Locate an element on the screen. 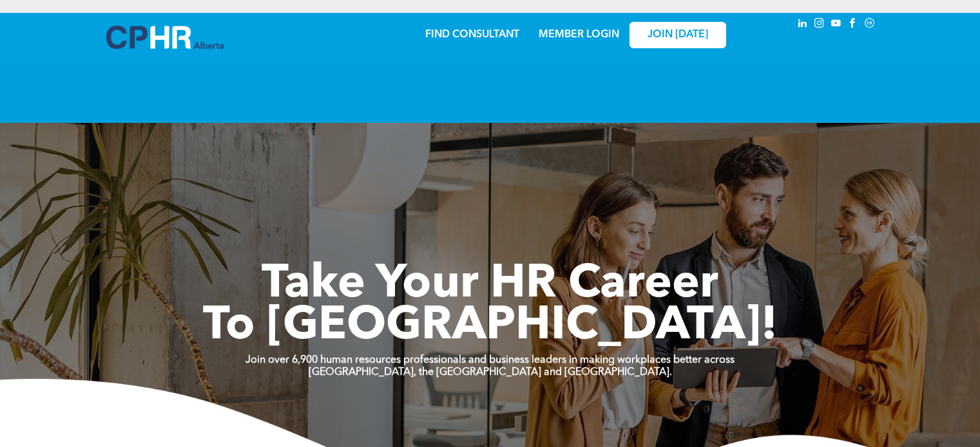  a: FIND CONSULTANT is located at coordinates (472, 35).